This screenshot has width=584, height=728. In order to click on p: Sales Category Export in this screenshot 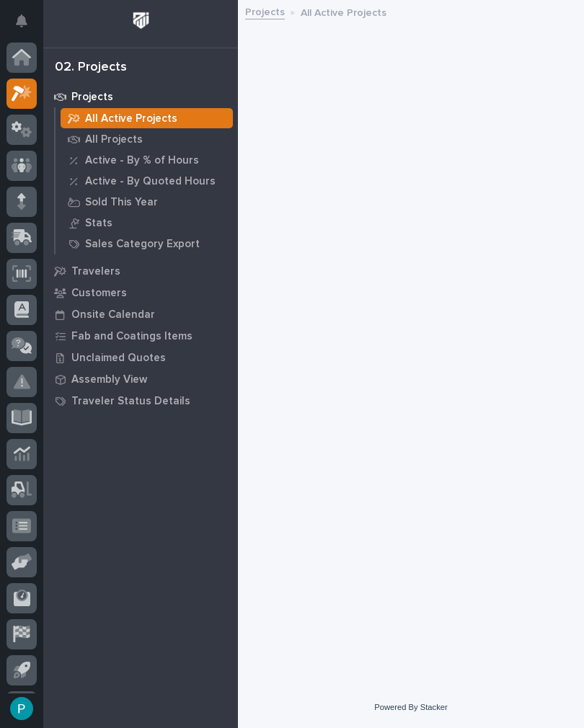, I will do `click(142, 244)`.